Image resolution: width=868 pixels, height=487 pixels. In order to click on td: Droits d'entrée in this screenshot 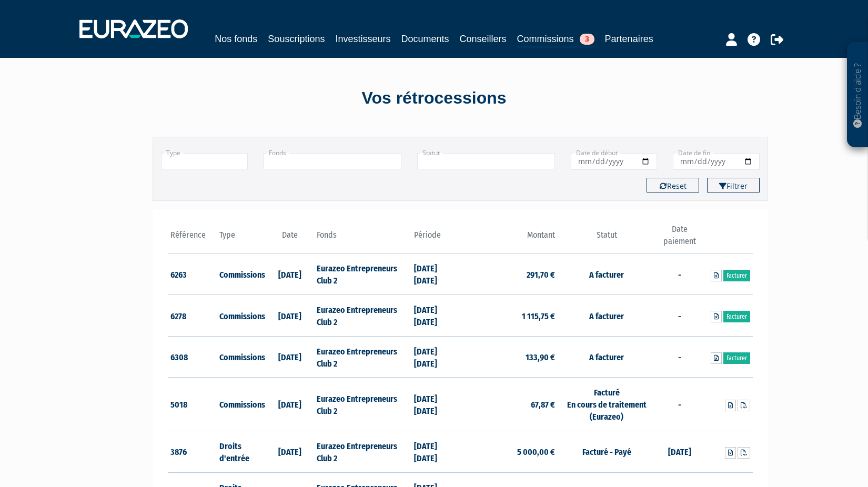, I will do `click(241, 451)`.